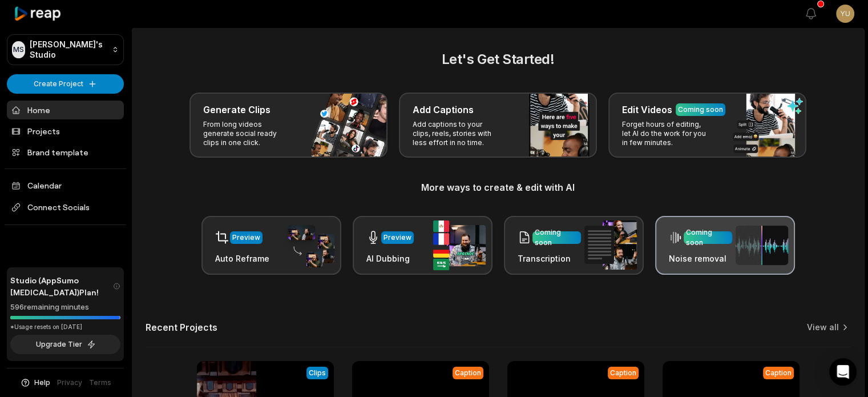  What do you see at coordinates (65, 345) in the screenshot?
I see `button: Upgrade Tier` at bounding box center [65, 345].